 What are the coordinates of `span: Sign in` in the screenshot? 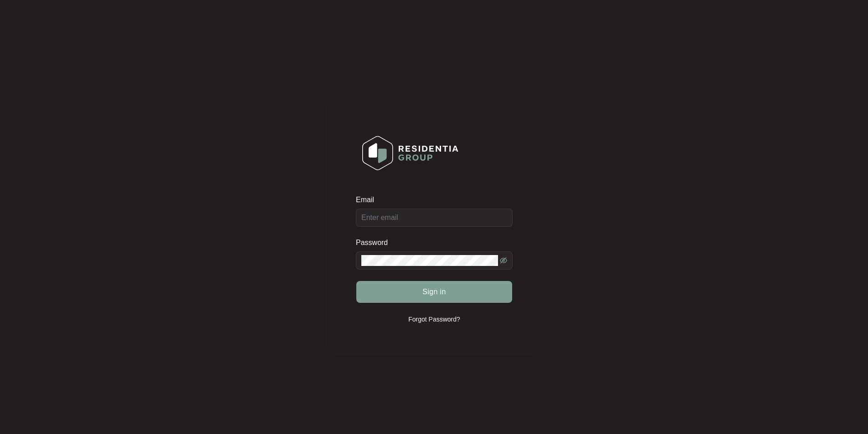 It's located at (434, 292).